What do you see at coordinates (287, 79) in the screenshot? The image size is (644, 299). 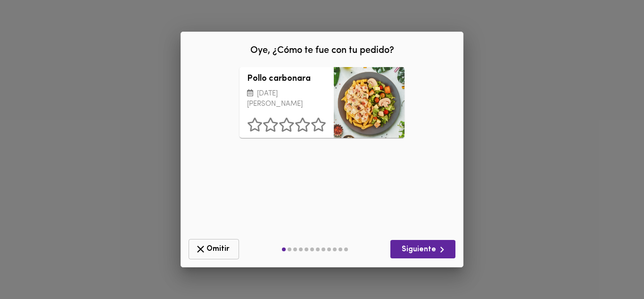 I see `h3: Pollo carbonara` at bounding box center [287, 79].